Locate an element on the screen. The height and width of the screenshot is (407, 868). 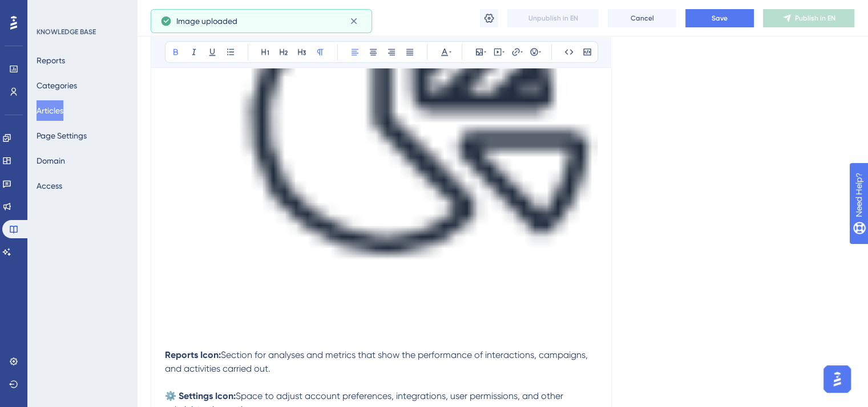
button: Access is located at coordinates (49, 186).